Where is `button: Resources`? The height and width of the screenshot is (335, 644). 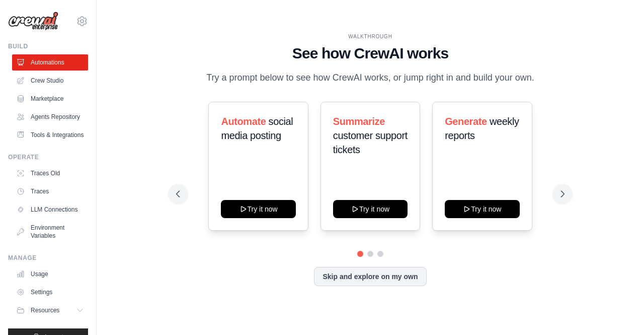 button: Resources is located at coordinates (50, 310).